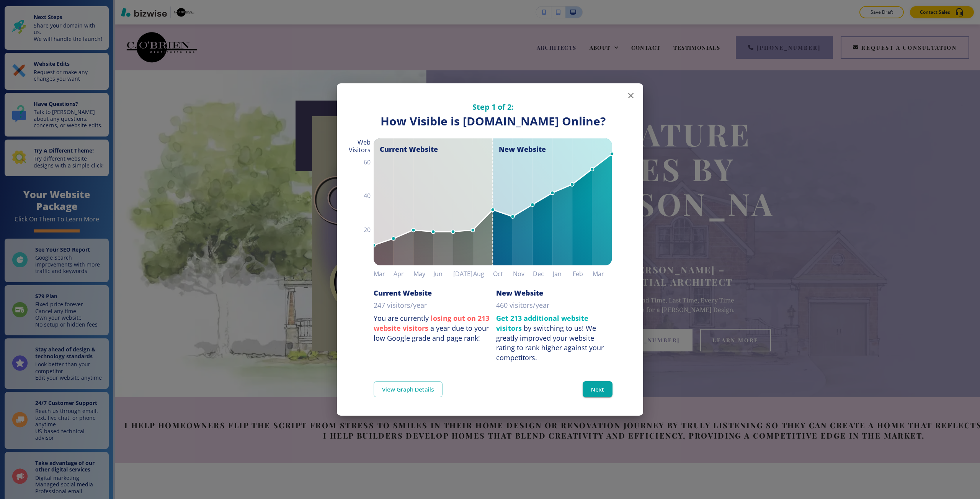 The height and width of the screenshot is (499, 980). What do you see at coordinates (542, 324) in the screenshot?
I see `strong: Get 213 additional website visitors` at bounding box center [542, 324].